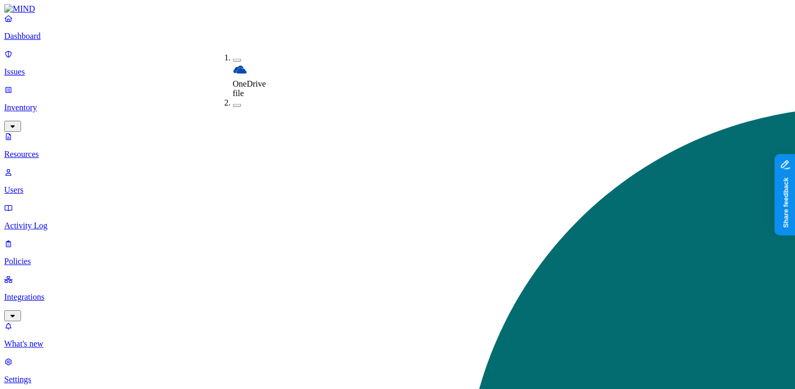 The image size is (795, 389). I want to click on a: Users, so click(397, 181).